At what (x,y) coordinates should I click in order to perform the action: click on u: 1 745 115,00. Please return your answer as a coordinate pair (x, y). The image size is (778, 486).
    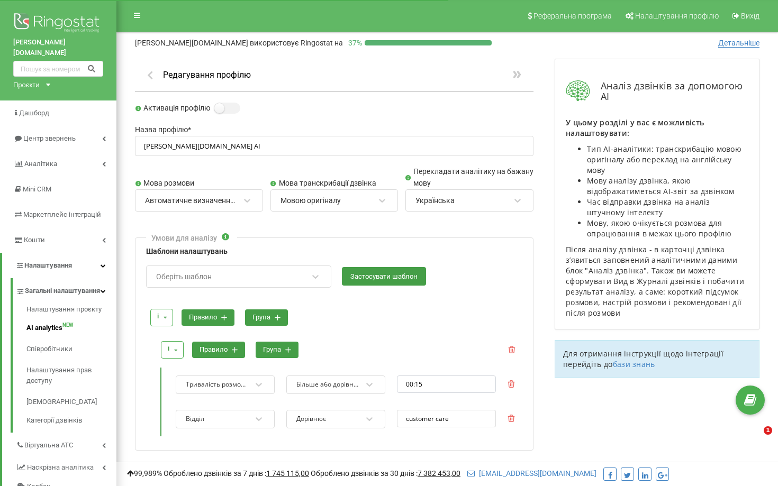
    Looking at the image, I should click on (287, 474).